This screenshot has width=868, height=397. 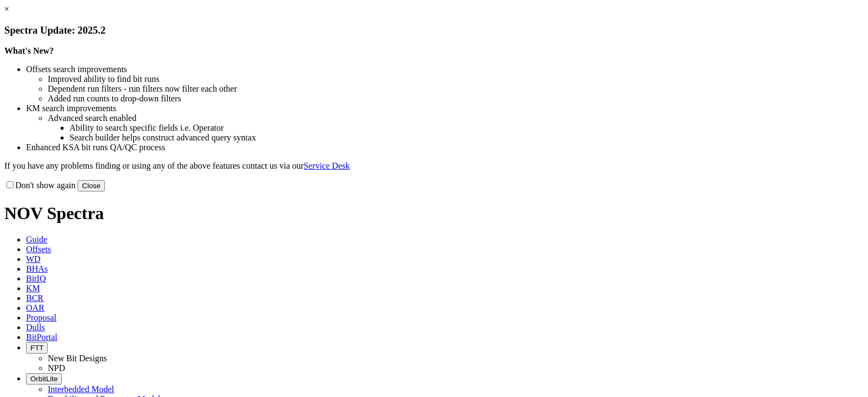 I want to click on a: Service Desk, so click(x=326, y=165).